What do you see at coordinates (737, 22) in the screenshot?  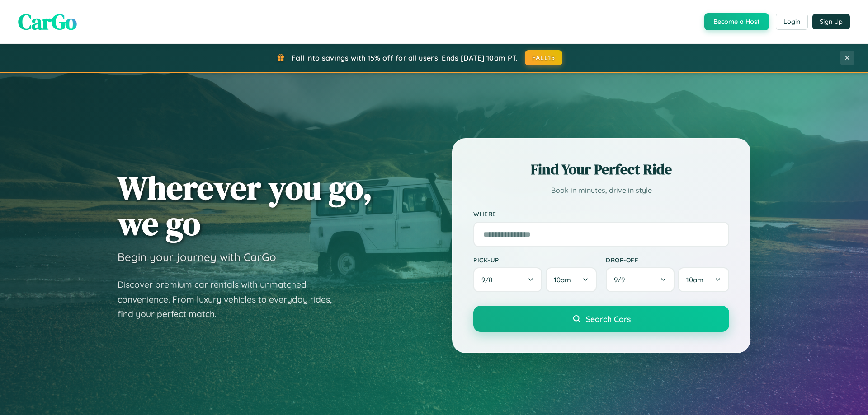 I see `button: Become a Host` at bounding box center [737, 22].